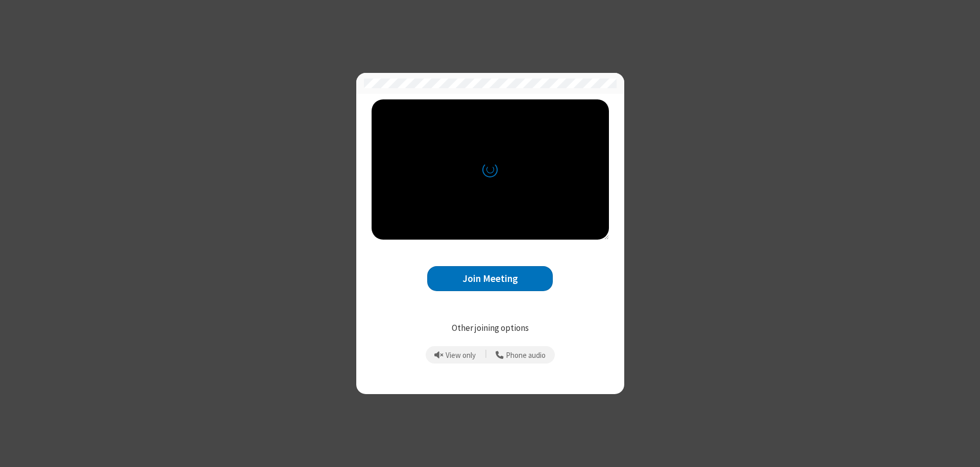  What do you see at coordinates (460, 356) in the screenshot?
I see `span: View only` at bounding box center [460, 356].